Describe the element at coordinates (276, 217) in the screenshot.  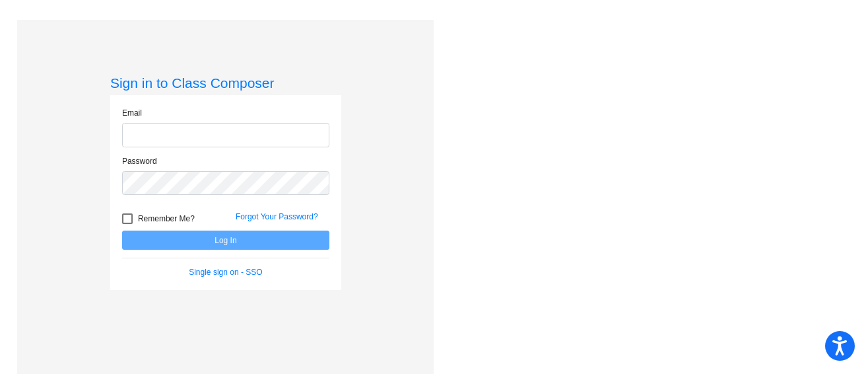
I see `a: Forgot Your Password?` at that location.